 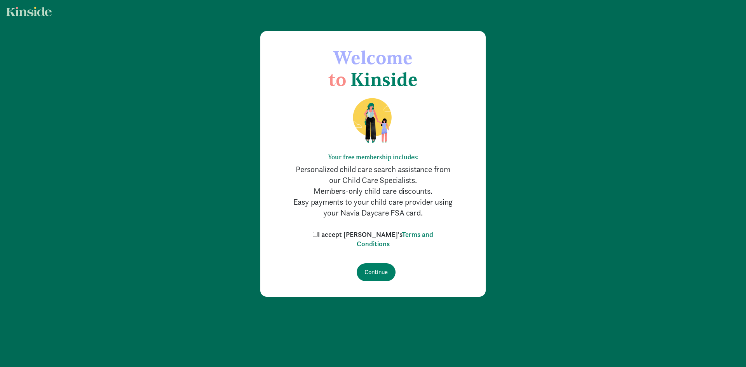 I want to click on span: to, so click(x=337, y=79).